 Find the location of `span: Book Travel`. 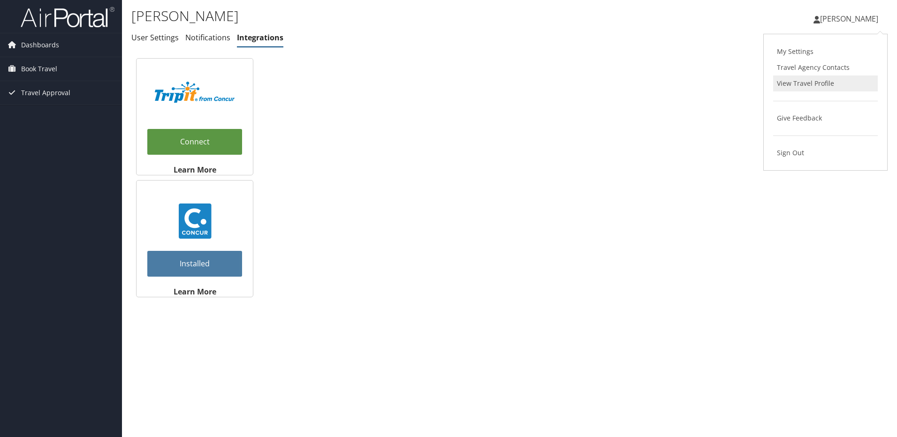

span: Book Travel is located at coordinates (39, 69).